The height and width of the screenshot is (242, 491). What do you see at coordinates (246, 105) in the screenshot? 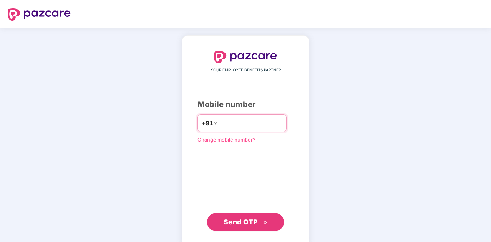
I see `div: Mobile number` at bounding box center [246, 105].